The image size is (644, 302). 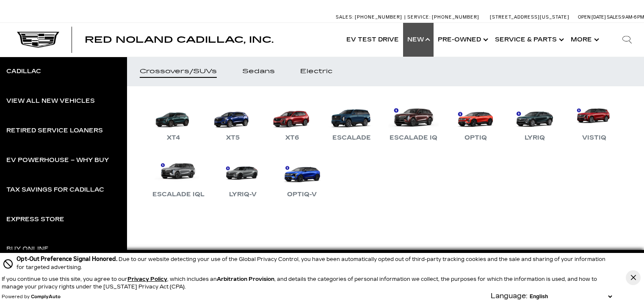 What do you see at coordinates (246, 279) in the screenshot?
I see `strong: Arbitration Provision` at bounding box center [246, 279].